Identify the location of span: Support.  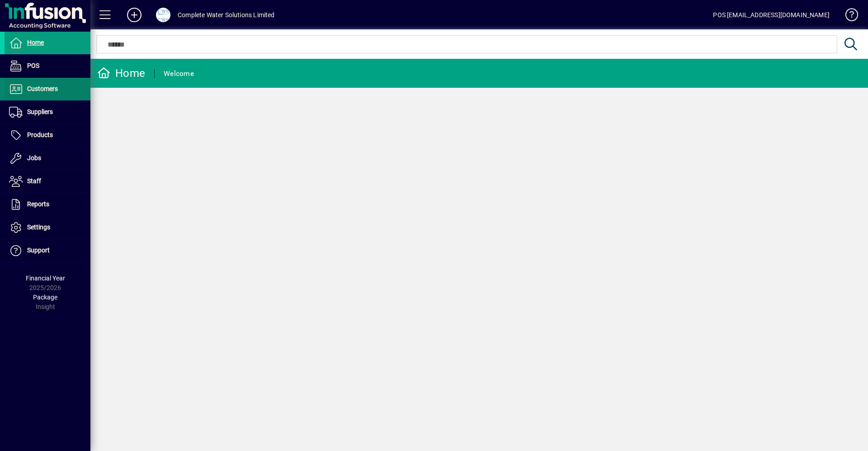
(38, 250).